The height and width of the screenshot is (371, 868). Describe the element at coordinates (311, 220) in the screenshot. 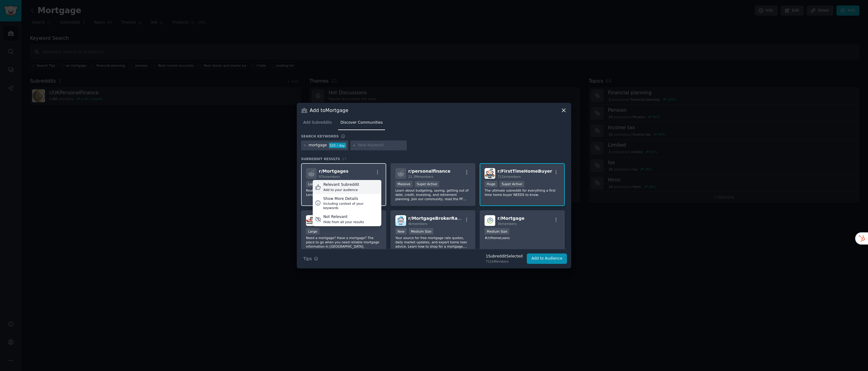

I see `img: MortgagesCanada` at that location.